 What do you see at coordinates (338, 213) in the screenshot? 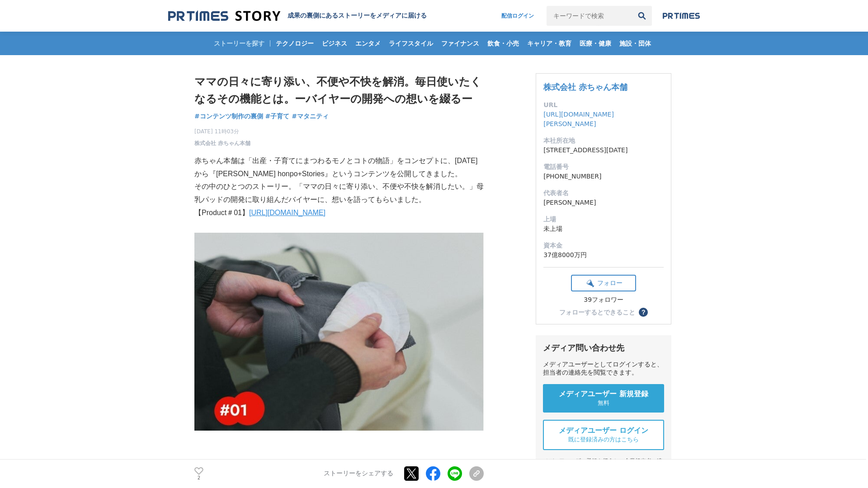
I see `p: 【Product＃01】` at bounding box center [338, 213].